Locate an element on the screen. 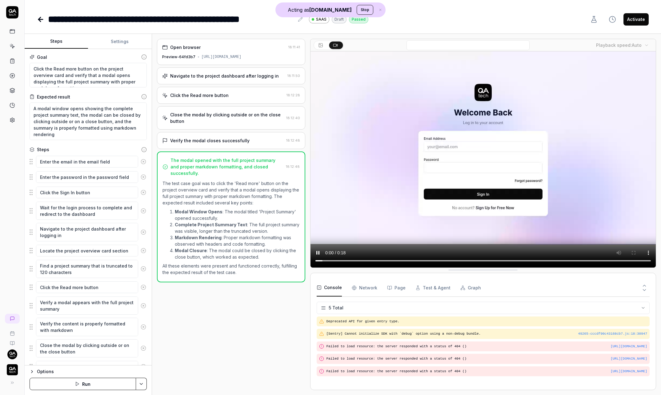 The image size is (661, 395). button: Activate is located at coordinates (636, 19).